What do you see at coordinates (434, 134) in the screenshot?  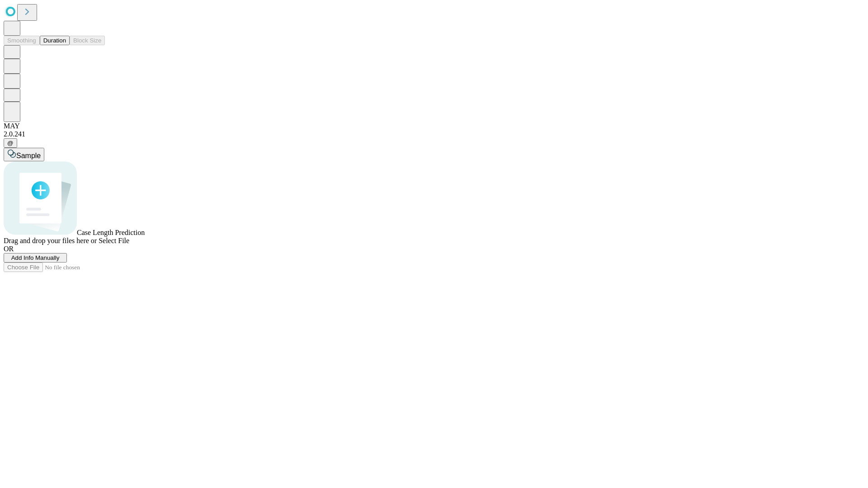 I see `div: 2.0.241` at bounding box center [434, 134].